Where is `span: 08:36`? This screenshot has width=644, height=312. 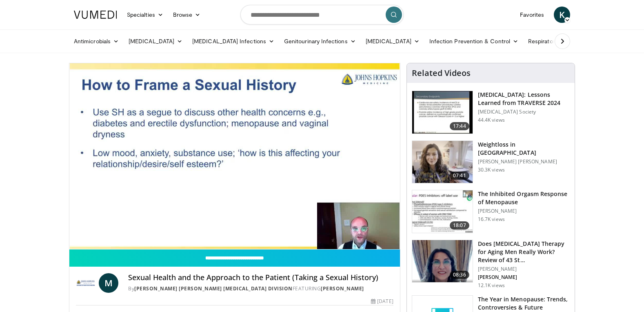 span: 08:36 is located at coordinates (459, 275).